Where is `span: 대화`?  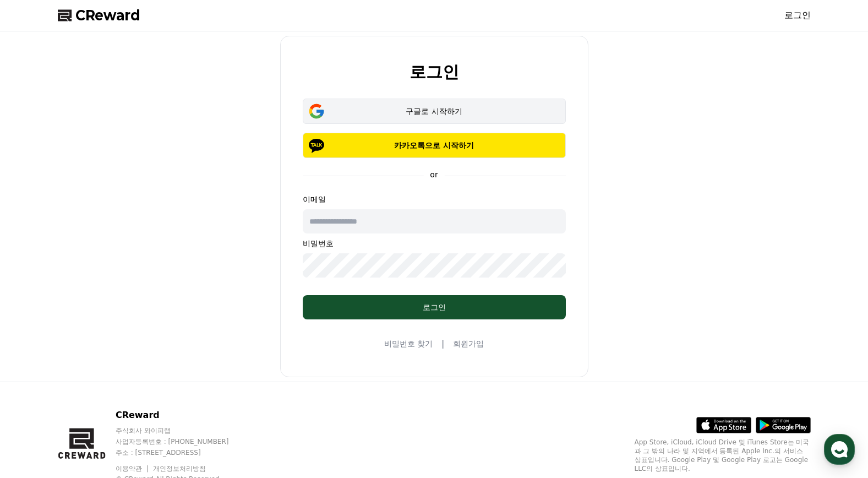 span: 대화 is located at coordinates (108, 370).